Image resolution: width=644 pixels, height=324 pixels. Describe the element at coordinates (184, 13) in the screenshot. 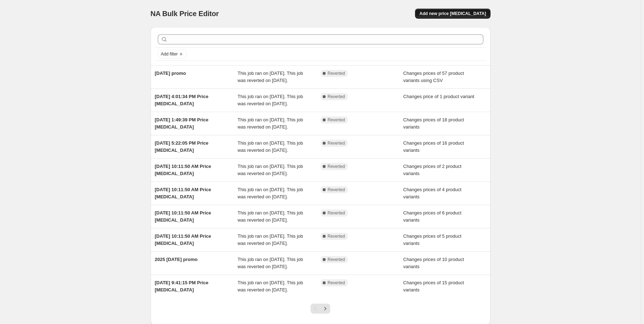

I see `span: NA Bulk Price Editor` at that location.